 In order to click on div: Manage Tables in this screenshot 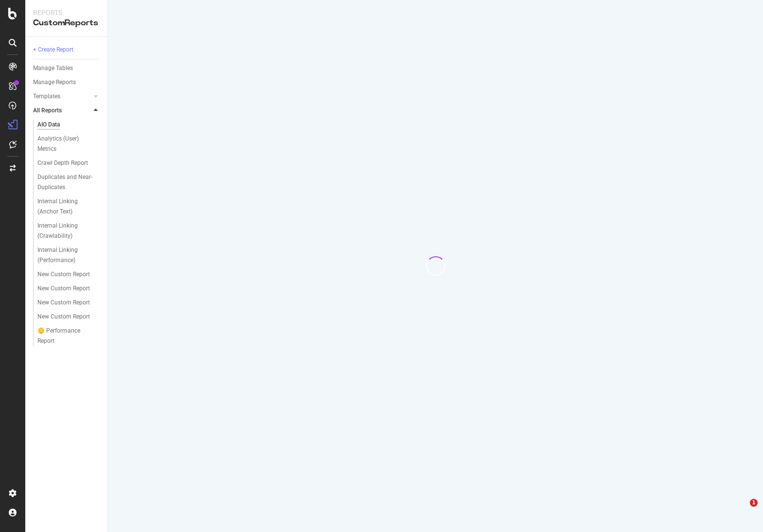, I will do `click(53, 68)`.